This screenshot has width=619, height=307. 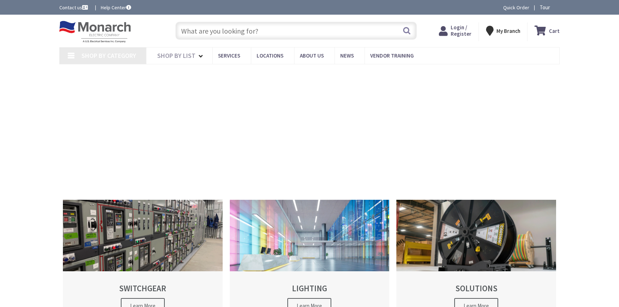 I want to click on strong: Cart, so click(x=554, y=31).